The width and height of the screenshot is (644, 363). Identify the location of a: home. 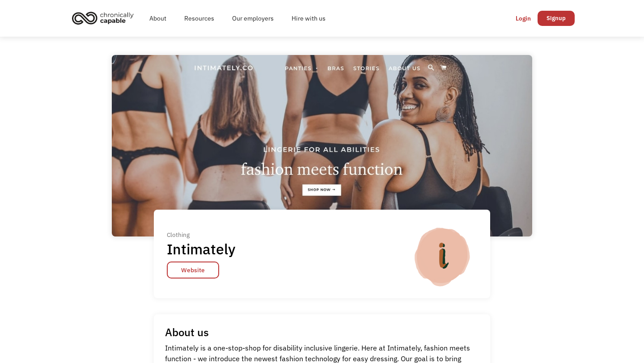
(105, 18).